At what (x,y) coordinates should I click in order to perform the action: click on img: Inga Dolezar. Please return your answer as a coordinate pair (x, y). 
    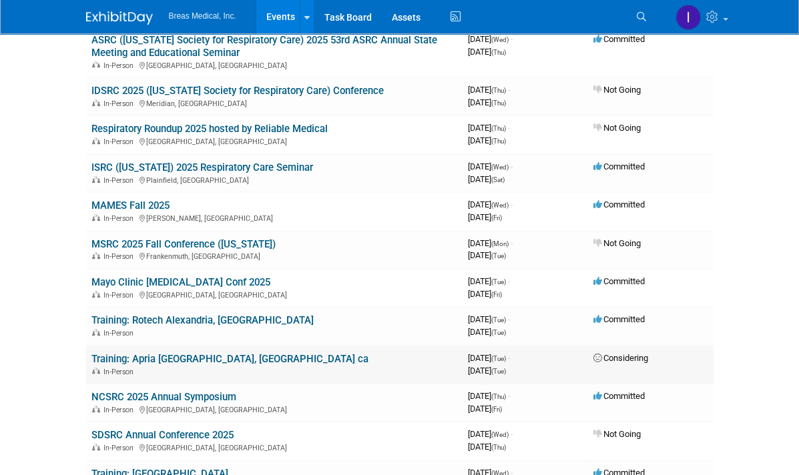
    Looking at the image, I should click on (688, 17).